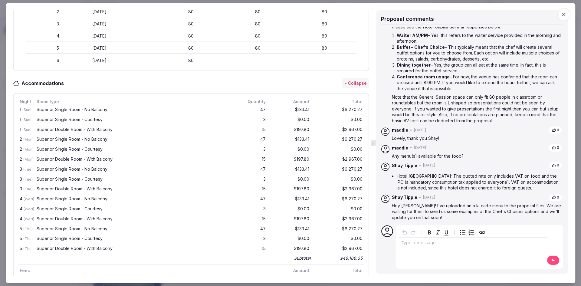  I want to click on strong: Buffet – Chef’s Choice, so click(421, 47).